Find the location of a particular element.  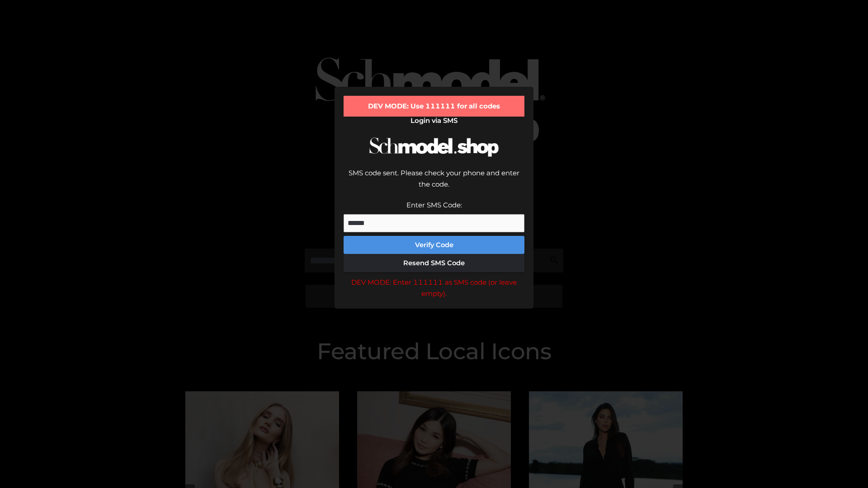

div: DEV MODE: Enter 111111 as SMS code (or leave empty). is located at coordinates (434, 288).